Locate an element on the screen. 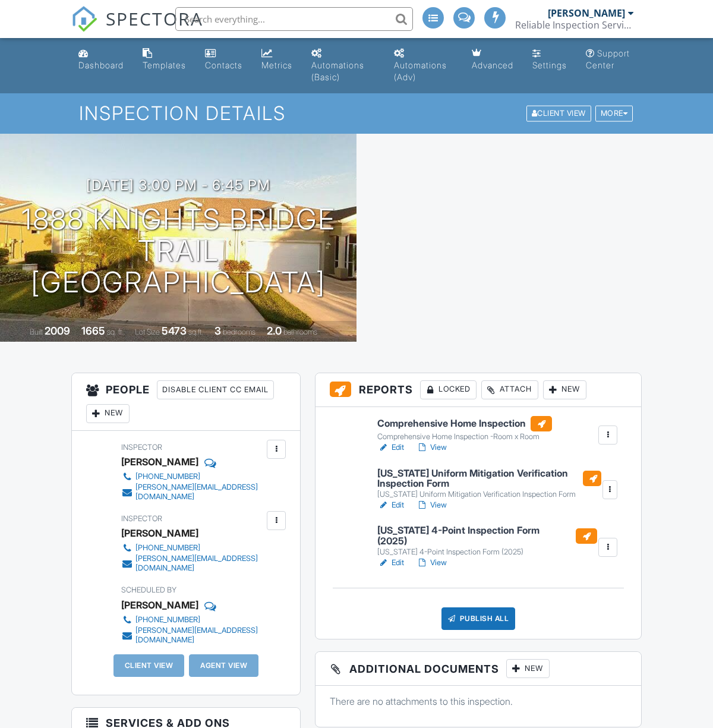 This screenshot has height=728, width=713. div: More is located at coordinates (614, 114).